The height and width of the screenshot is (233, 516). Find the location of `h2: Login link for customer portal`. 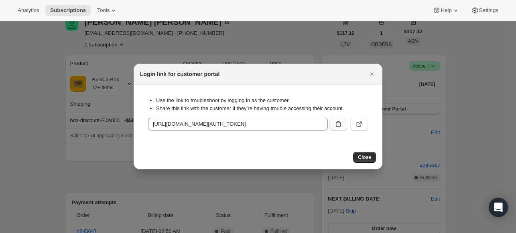

h2: Login link for customer portal is located at coordinates (180, 74).